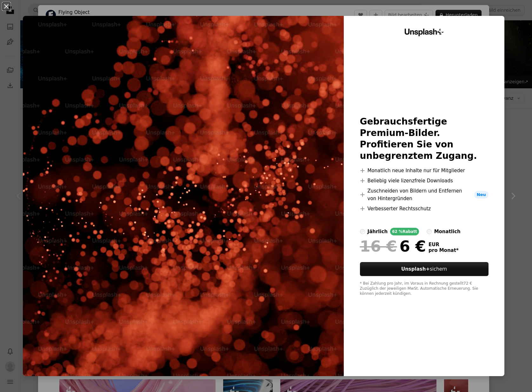 This screenshot has height=392, width=532. Describe the element at coordinates (424, 209) in the screenshot. I see `li: Verbesserter Rechtsschutz` at that location.